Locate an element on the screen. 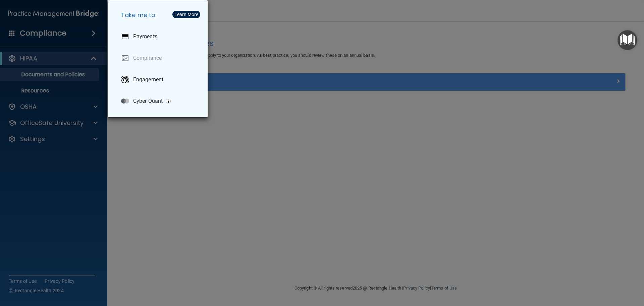 This screenshot has width=644, height=306. a: Compliance is located at coordinates (159, 58).